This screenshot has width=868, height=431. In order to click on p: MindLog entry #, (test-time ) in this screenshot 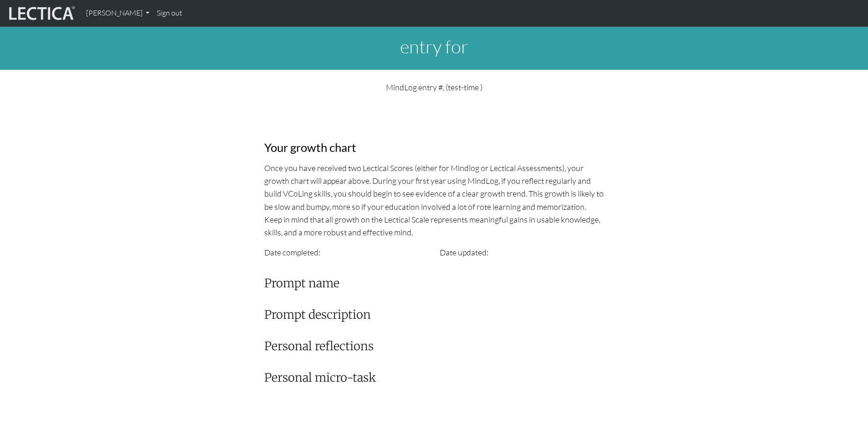, I will do `click(434, 87)`.